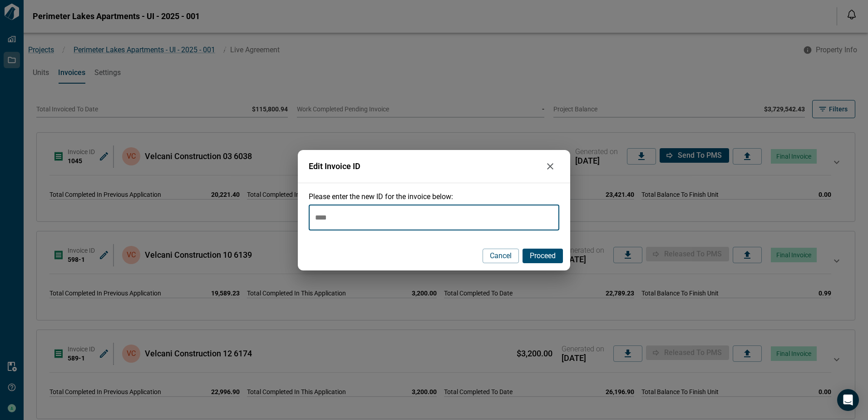  What do you see at coordinates (425, 166) in the screenshot?
I see `span: Edit Invoice ID` at bounding box center [425, 166].